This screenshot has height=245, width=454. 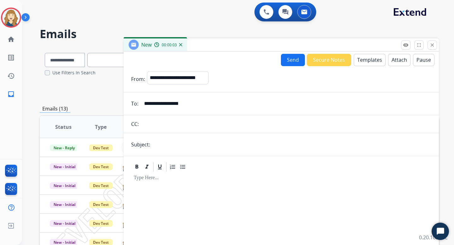 What do you see at coordinates (101, 127) in the screenshot?
I see `span: Type` at bounding box center [101, 127].